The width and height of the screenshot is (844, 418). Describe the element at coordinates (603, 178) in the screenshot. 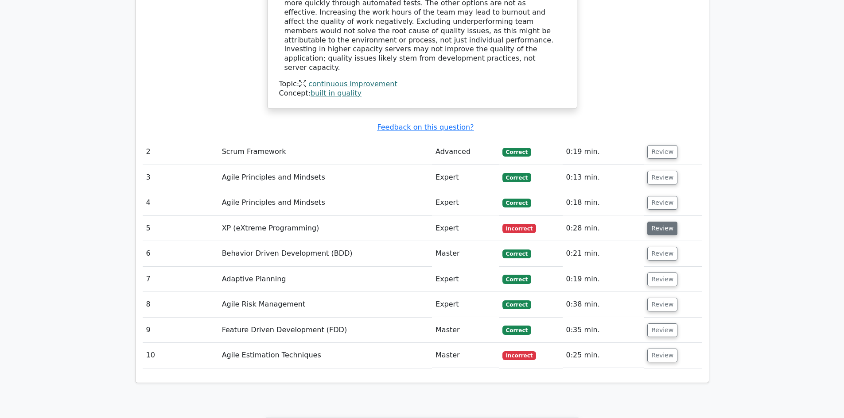

I see `td: 0:13 min.` at that location.